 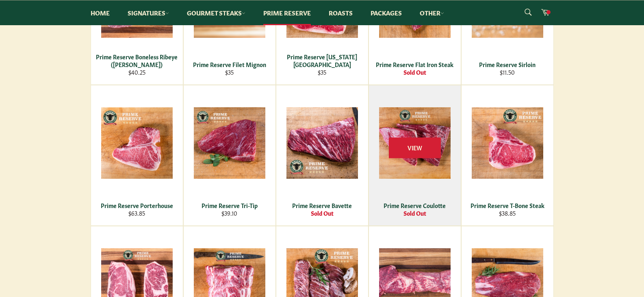 I want to click on div: Prime Reserve Flat Iron Steak, so click(x=415, y=64).